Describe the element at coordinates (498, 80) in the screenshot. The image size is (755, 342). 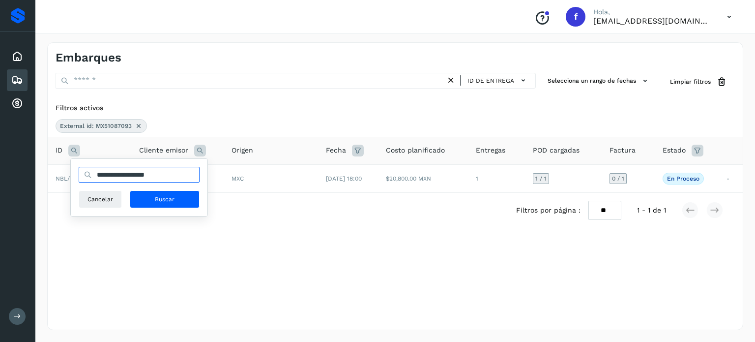
I see `button: ID de entrega` at that location.